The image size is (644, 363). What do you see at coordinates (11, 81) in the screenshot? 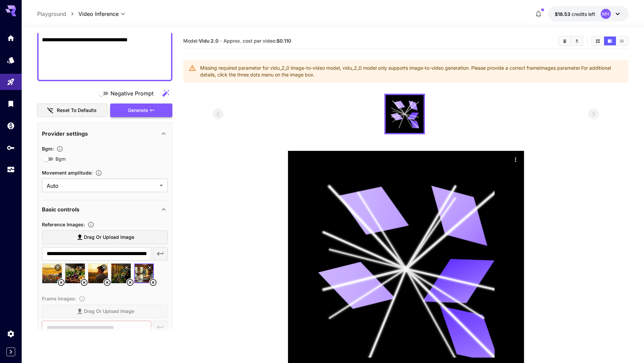
I see `div: Playground` at bounding box center [11, 81].